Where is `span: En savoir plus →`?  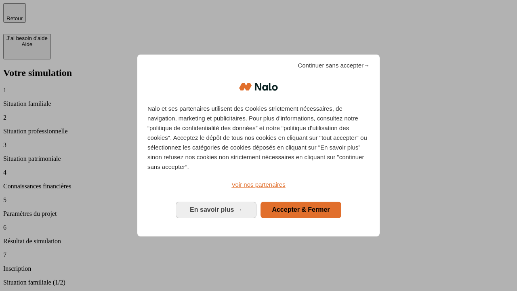 span: En savoir plus → is located at coordinates (216, 209).